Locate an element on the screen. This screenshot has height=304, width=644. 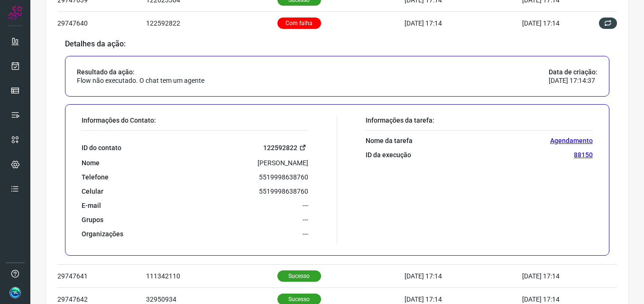
p: Celular is located at coordinates (93, 191).